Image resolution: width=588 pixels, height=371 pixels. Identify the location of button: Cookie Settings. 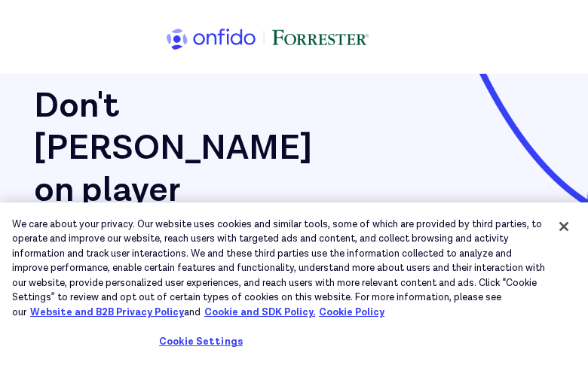
(201, 342).